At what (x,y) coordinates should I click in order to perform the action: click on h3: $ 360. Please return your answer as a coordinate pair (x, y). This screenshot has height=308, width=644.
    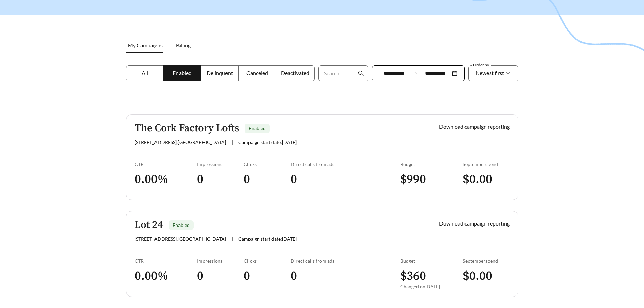
    Looking at the image, I should click on (431, 275).